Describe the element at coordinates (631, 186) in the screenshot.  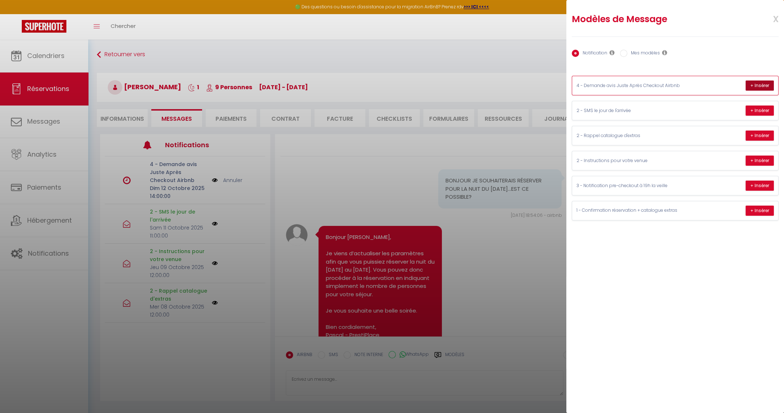
I see `p: 3 - Notification pre-checkout à 19h la veille` at that location.